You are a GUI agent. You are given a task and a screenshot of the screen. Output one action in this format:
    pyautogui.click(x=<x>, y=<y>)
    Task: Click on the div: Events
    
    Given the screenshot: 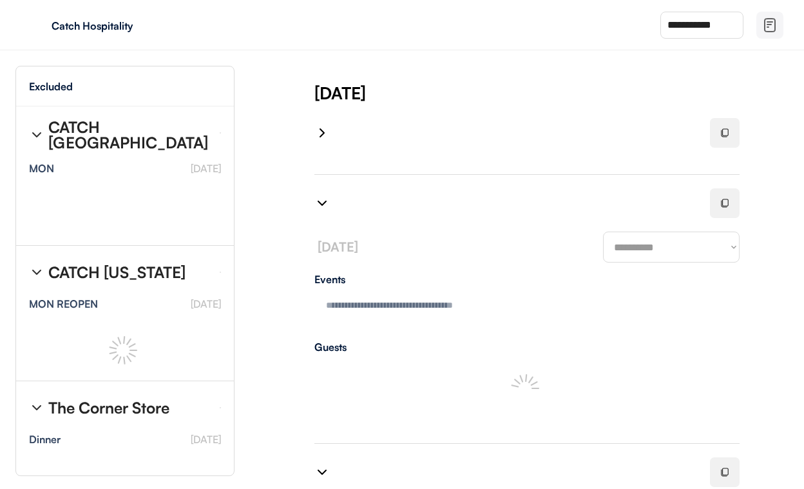 What is the action you would take?
    pyautogui.click(x=527, y=279)
    